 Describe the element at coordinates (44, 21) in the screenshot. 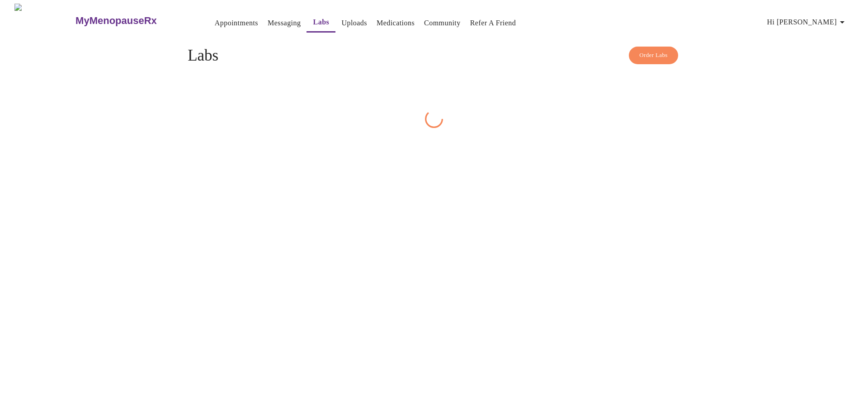

I see `img: MyMenopauseRx Logo` at that location.